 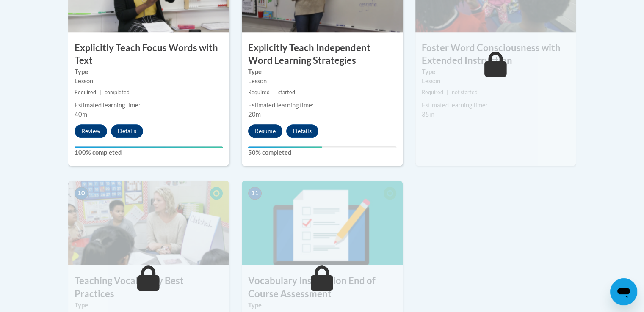 What do you see at coordinates (322, 153) in the screenshot?
I see `label: 50% completed` at bounding box center [322, 153].